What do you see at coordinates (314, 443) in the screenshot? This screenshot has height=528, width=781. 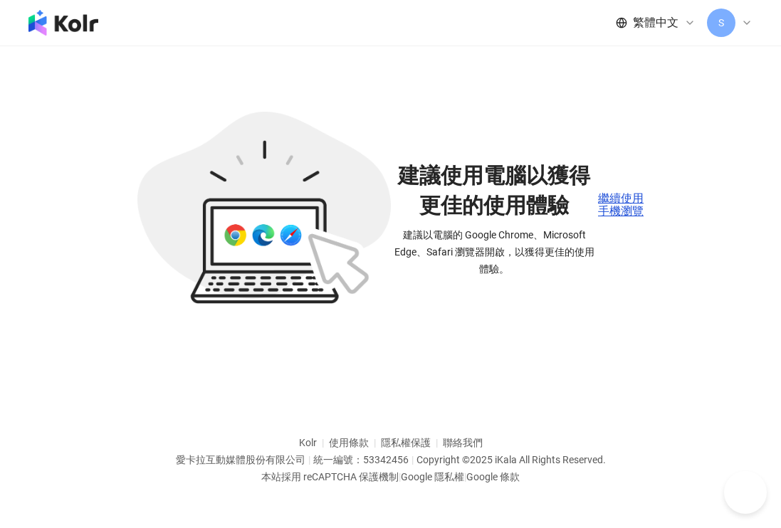 I see `a: Kolr` at bounding box center [314, 443].